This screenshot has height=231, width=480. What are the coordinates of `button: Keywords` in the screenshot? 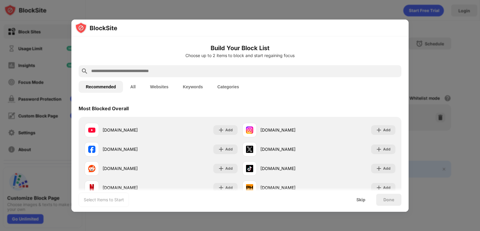 It's located at (193, 87).